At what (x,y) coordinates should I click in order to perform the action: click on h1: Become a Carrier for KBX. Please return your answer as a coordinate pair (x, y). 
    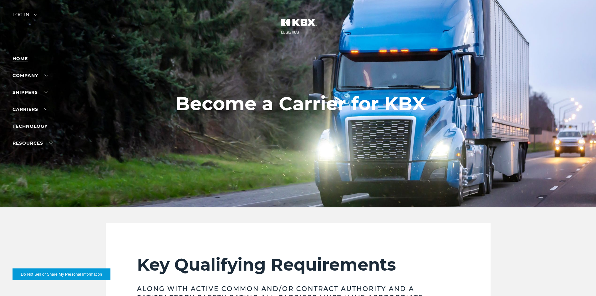
    Looking at the image, I should click on (300, 104).